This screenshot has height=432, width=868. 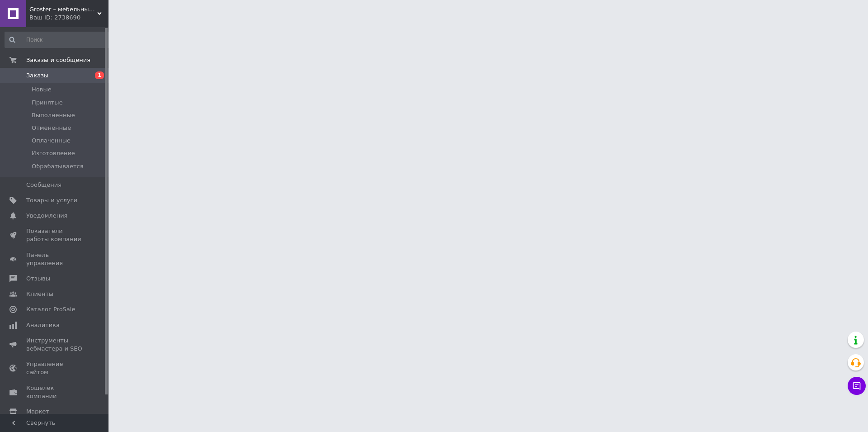 What do you see at coordinates (55, 368) in the screenshot?
I see `span: Управление сайтом` at bounding box center [55, 368].